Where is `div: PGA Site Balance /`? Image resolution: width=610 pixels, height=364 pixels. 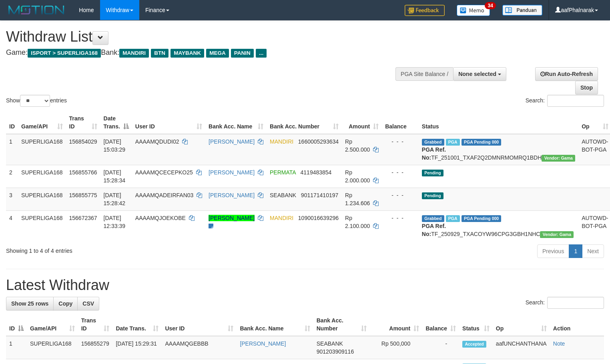 div: PGA Site Balance / is located at coordinates (424, 74).